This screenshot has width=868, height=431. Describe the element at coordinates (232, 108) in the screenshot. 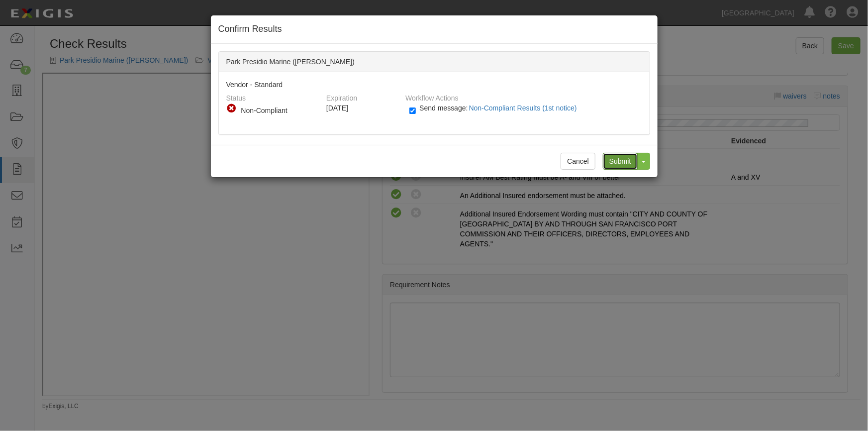

I see `i: Non-Compliant` at that location.